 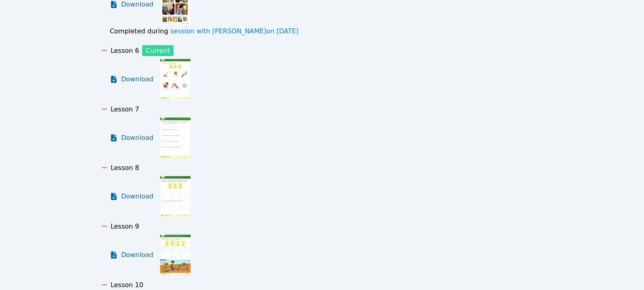 I want to click on span: Lesson 8, so click(x=125, y=168).